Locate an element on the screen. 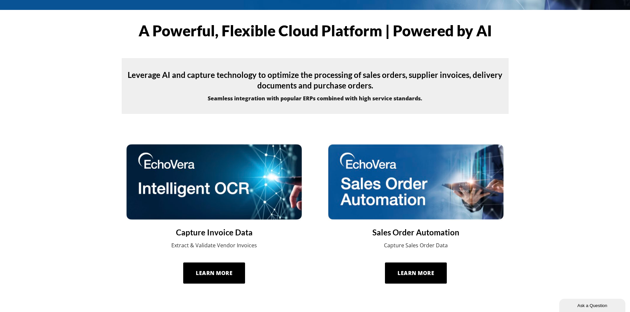 This screenshot has width=630, height=312. h4: Capture Invoice Data is located at coordinates (214, 233).